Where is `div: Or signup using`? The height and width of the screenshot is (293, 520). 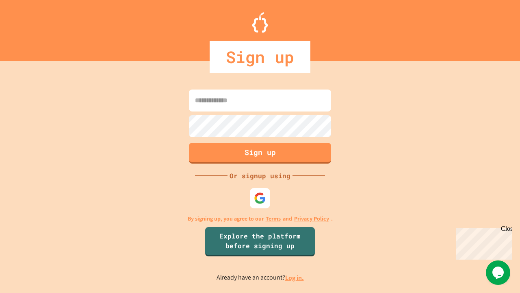 div: Or signup using is located at coordinates (260, 176).